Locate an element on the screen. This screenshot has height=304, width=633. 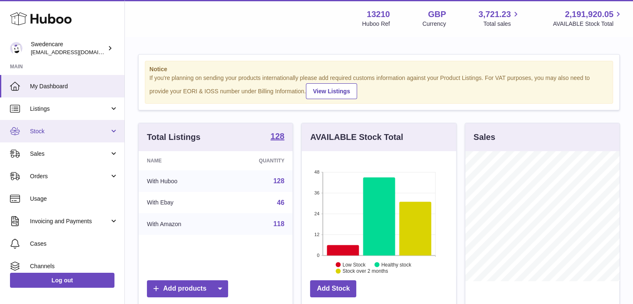
a: View Listings is located at coordinates (331, 91).